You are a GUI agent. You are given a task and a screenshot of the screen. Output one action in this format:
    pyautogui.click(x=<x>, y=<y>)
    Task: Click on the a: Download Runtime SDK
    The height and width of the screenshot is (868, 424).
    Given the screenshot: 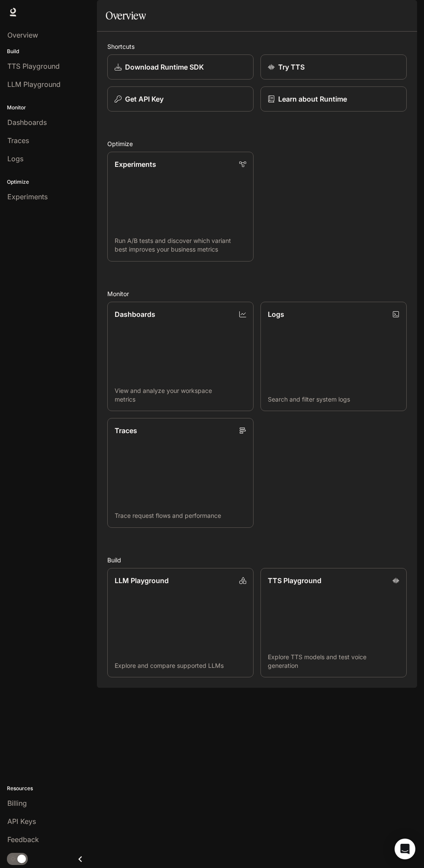 What is the action you would take?
    pyautogui.click(x=181, y=67)
    